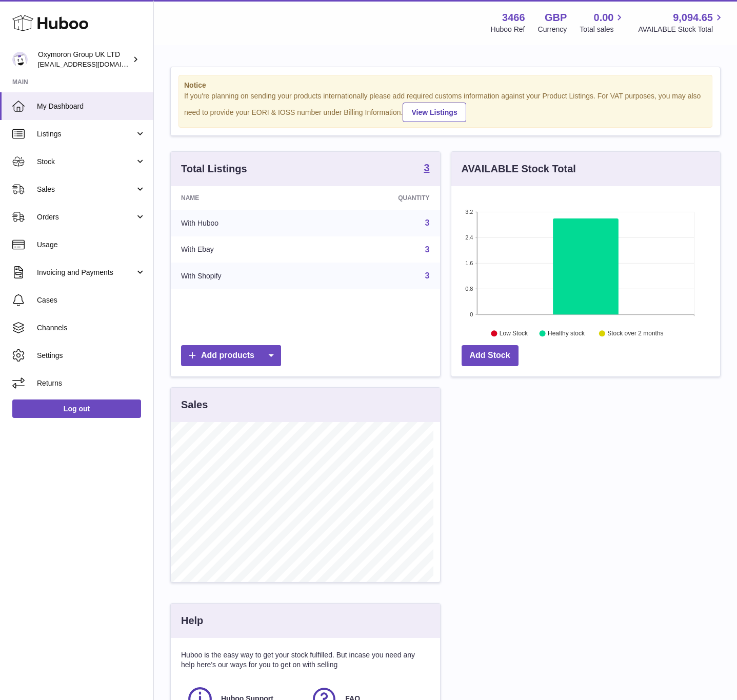 Image resolution: width=737 pixels, height=700 pixels. I want to click on span: Cases, so click(91, 300).